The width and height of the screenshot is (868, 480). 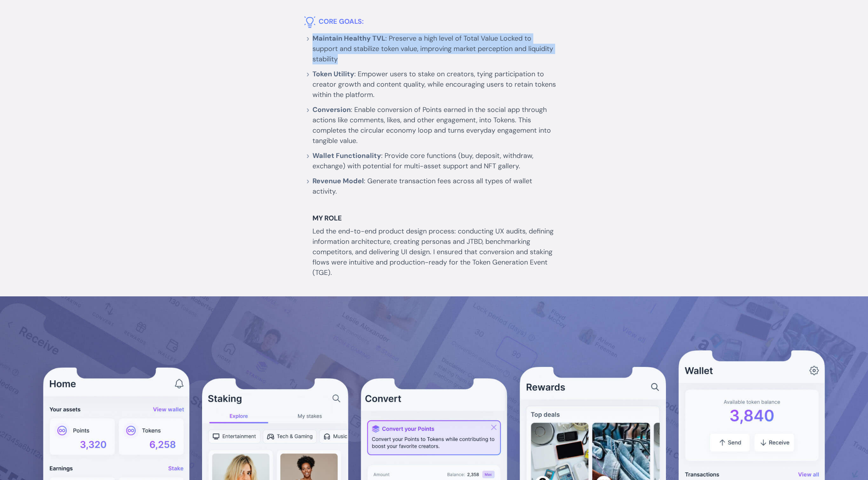 I want to click on p: Led the end-to-end product design process: conducting UX audits, defining information architectur..., so click(x=434, y=252).